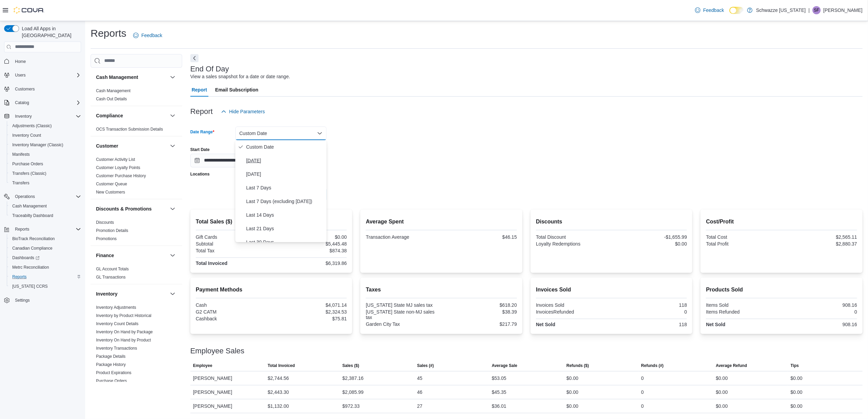  I want to click on div: 27, so click(420, 406).